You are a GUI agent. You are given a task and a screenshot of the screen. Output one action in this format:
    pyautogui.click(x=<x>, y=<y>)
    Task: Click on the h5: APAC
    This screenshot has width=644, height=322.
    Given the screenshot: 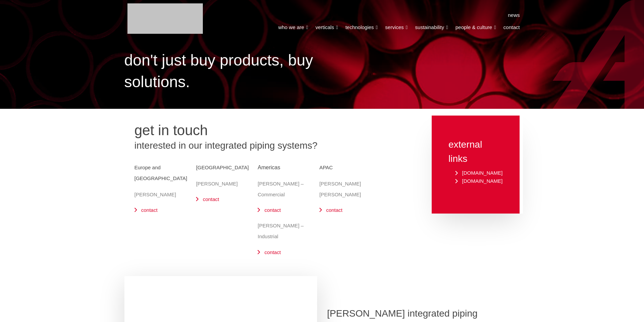 What is the action you would take?
    pyautogui.click(x=350, y=168)
    